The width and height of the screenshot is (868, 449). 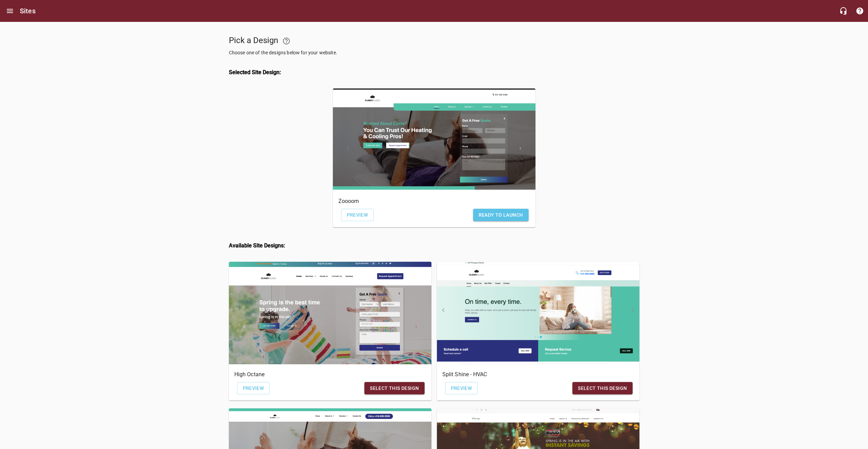 I want to click on h6: Split Shine - HVAC, so click(x=538, y=375).